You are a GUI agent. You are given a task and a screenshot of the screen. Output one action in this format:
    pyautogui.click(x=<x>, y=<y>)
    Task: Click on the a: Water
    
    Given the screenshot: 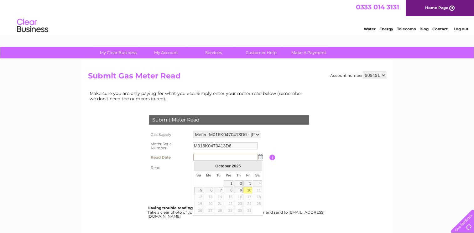 What is the action you would take?
    pyautogui.click(x=369, y=29)
    